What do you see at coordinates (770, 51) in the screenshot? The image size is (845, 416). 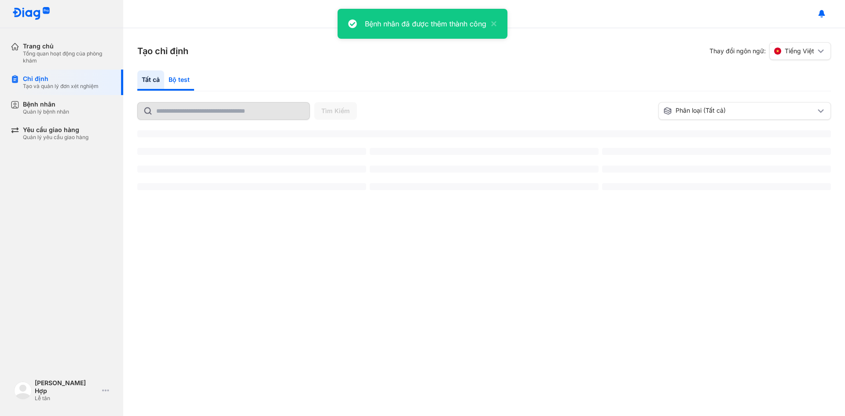 I see `div: Thay đổi ngôn ngữ:` at bounding box center [770, 51].